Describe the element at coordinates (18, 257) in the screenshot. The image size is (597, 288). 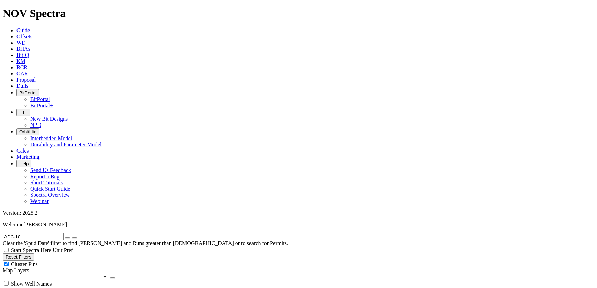
I see `button: Reset Filters` at that location.